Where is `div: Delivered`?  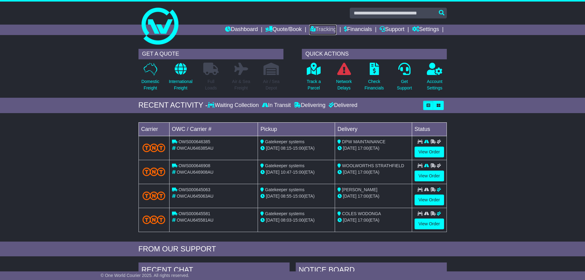 div: Delivered is located at coordinates (342, 105).